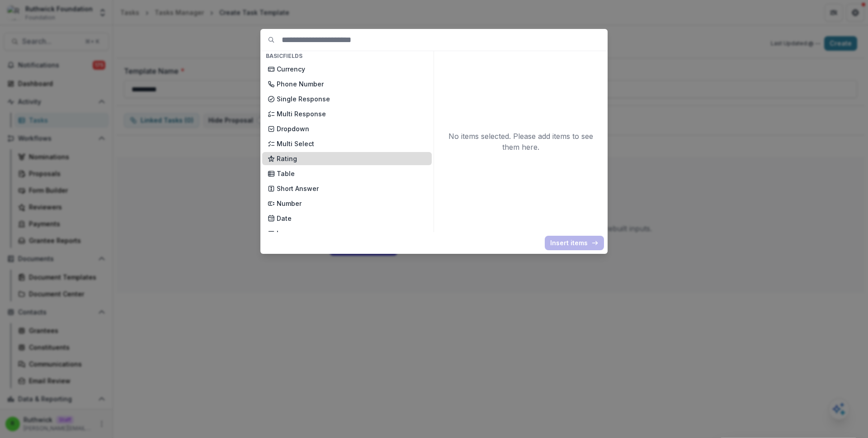 This screenshot has height=438, width=868. What do you see at coordinates (351, 233) in the screenshot?
I see `p: Long answer` at bounding box center [351, 233].